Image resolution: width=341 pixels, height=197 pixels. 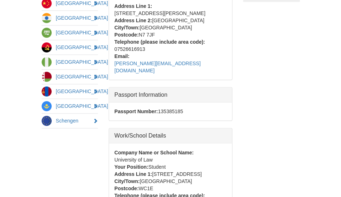 I want to click on a: Passport Information, so click(x=170, y=95).